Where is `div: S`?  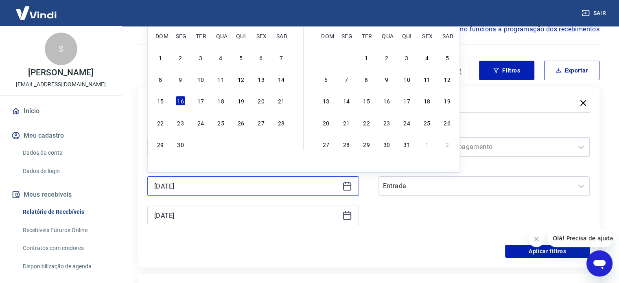 div: S is located at coordinates (61, 49).